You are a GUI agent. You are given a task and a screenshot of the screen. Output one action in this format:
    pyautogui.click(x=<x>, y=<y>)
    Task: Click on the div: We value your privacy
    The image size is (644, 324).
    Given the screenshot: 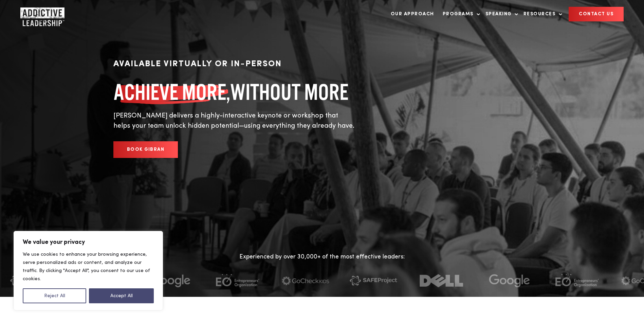 What is the action you would take?
    pyautogui.click(x=88, y=271)
    